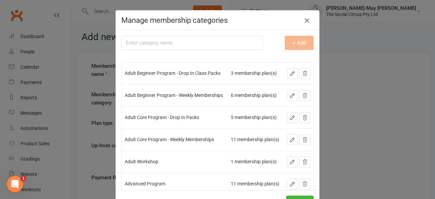 Image resolution: width=435 pixels, height=199 pixels. I want to click on div: Advanced Program, so click(175, 184).